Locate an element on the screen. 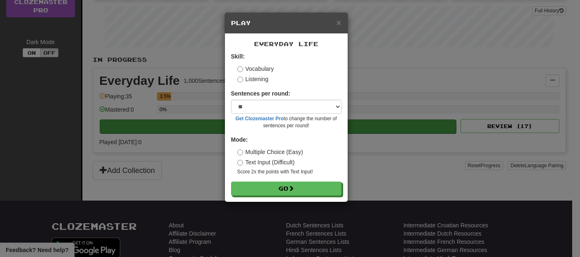 The height and width of the screenshot is (257, 580). strong: Skill: is located at coordinates (238, 56).